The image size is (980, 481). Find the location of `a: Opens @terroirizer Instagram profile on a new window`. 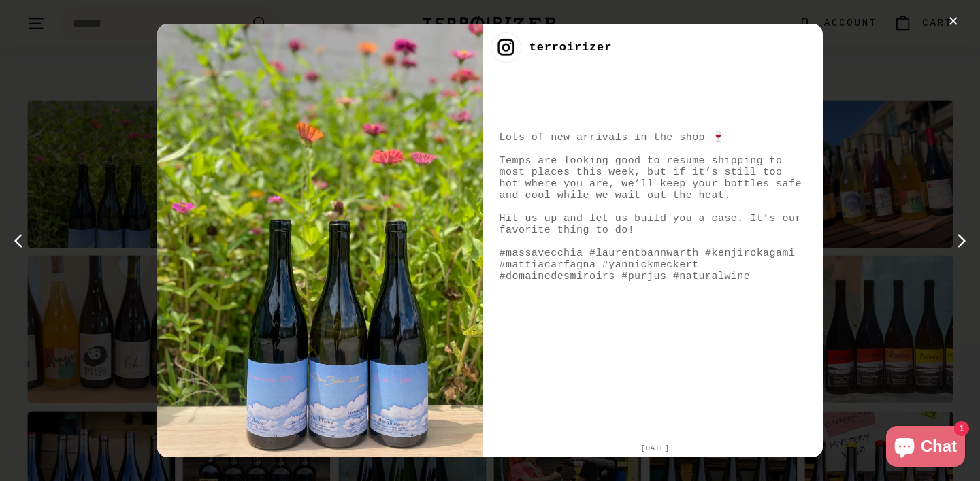

a: Opens @terroirizer Instagram profile on a new window is located at coordinates (571, 47).